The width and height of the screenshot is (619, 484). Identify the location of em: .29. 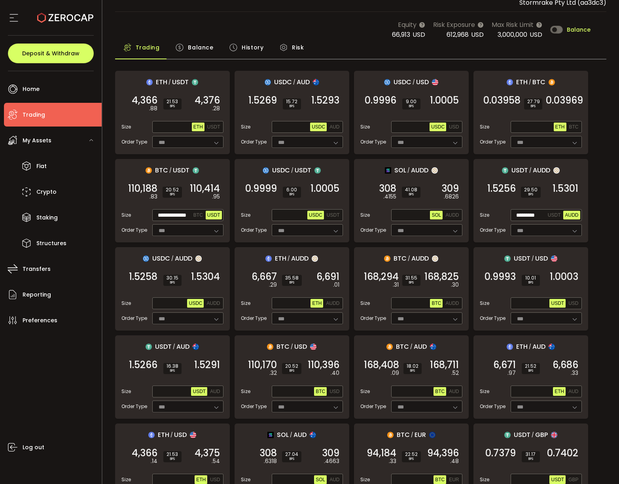
(273, 285).